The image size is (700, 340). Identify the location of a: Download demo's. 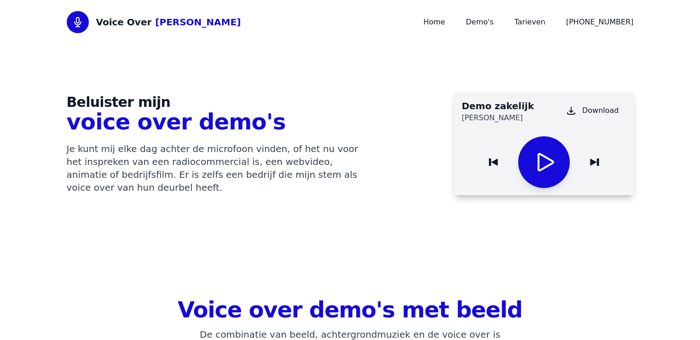
(592, 110).